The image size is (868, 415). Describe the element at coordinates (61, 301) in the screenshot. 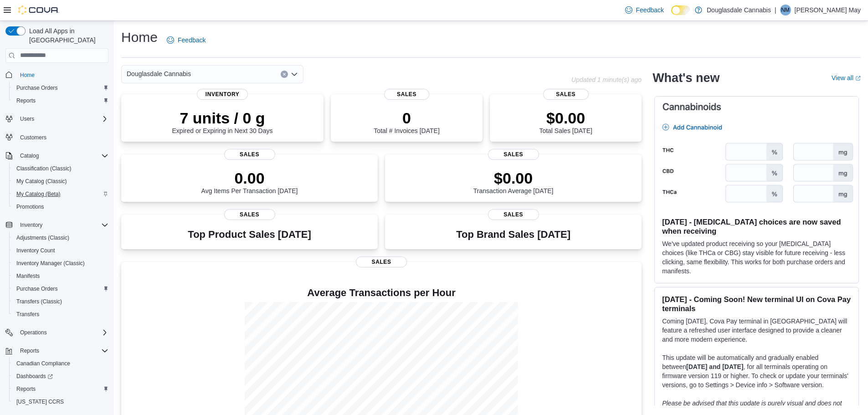

I see `button: Transfers (Classic)` at that location.